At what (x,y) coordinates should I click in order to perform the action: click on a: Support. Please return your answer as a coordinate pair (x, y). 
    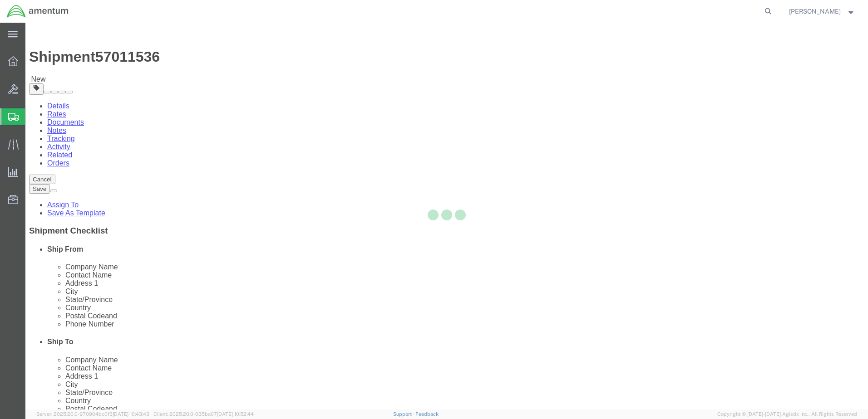
    Looking at the image, I should click on (404, 414).